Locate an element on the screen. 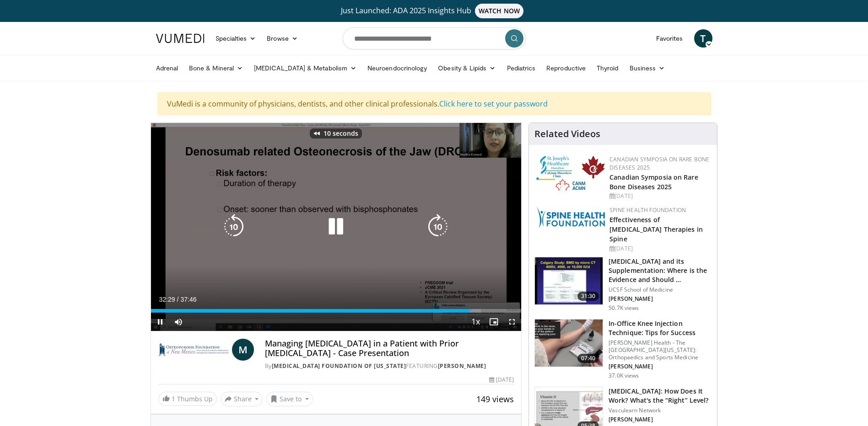 Image resolution: width=868 pixels, height=426 pixels. p: Vasculearn Network is located at coordinates (660, 411).